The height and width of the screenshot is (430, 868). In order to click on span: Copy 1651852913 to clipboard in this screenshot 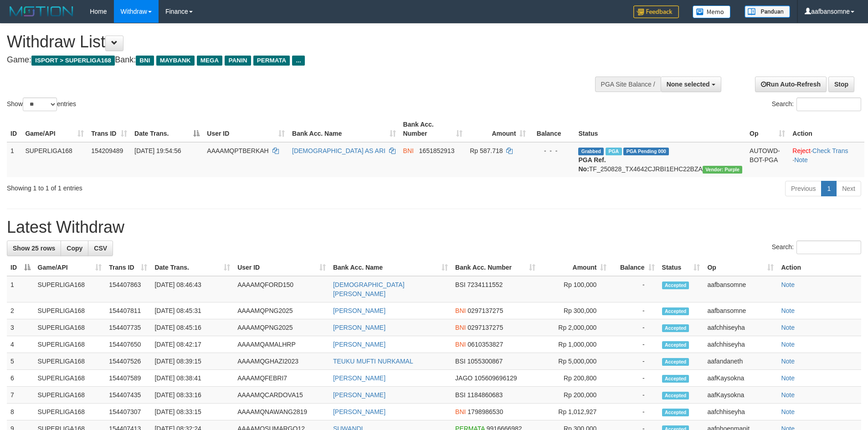, I will do `click(437, 150)`.